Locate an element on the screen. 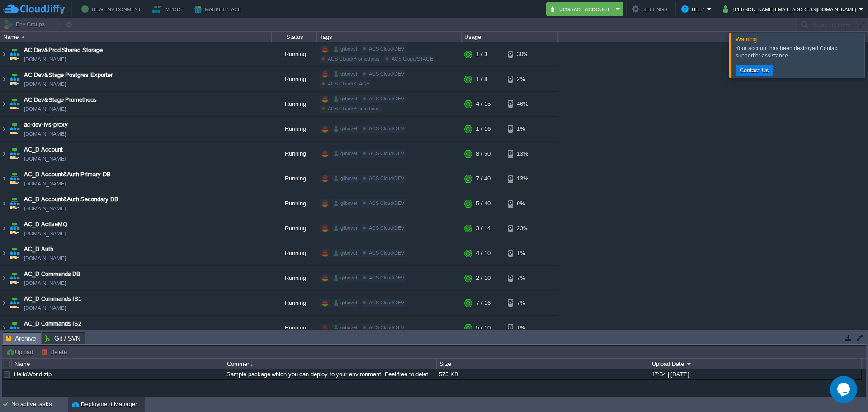  div: Comment is located at coordinates (330, 363).